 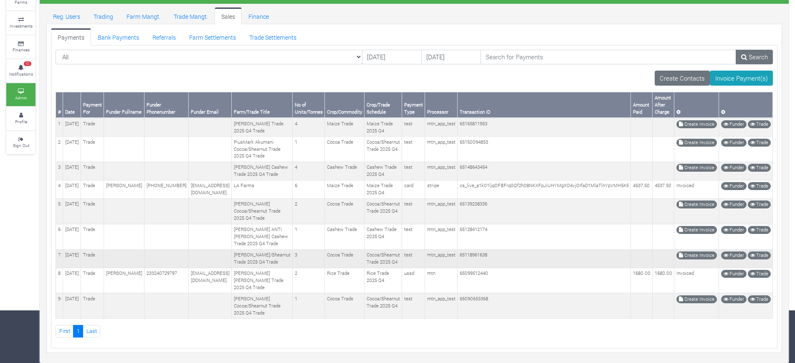 I want to click on td: 7, so click(x=59, y=258).